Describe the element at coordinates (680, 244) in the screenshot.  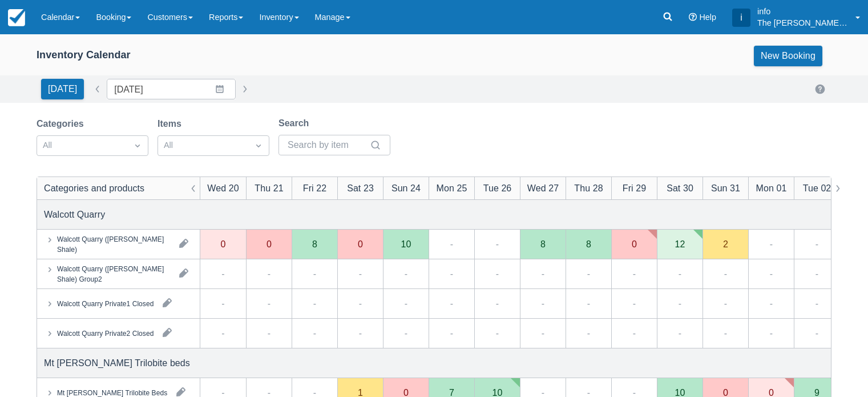
I see `div: 12` at that location.